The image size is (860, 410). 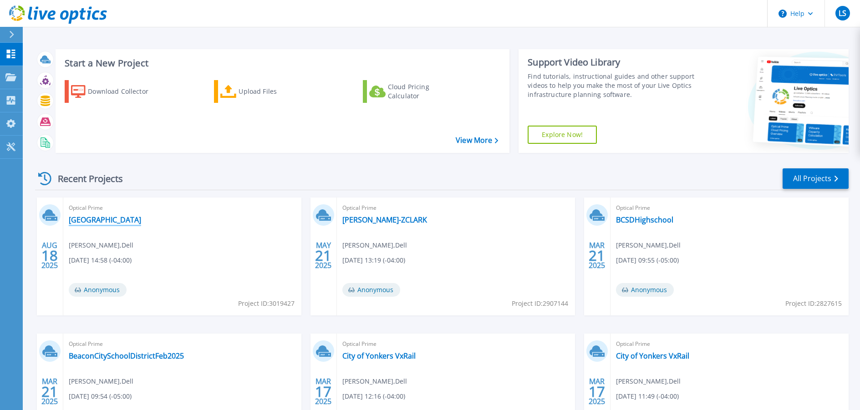 I want to click on a: Download Collector, so click(x=115, y=91).